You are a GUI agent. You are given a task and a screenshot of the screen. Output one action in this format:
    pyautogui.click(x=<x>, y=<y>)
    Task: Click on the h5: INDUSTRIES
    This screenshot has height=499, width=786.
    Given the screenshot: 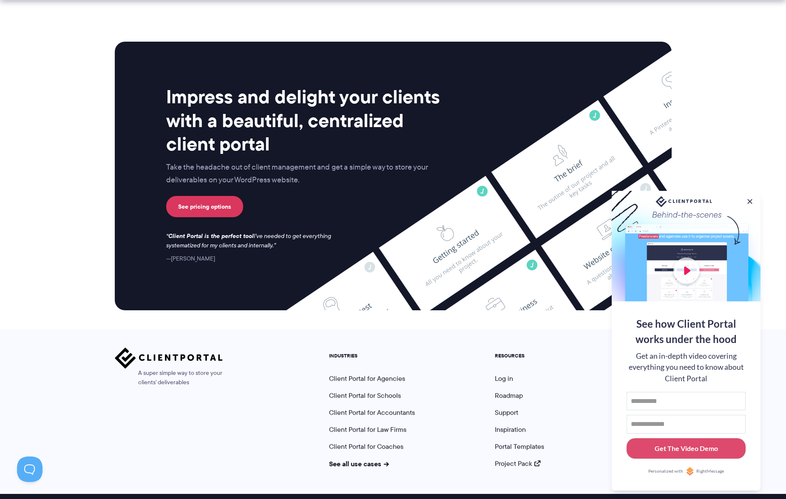 What is the action you would take?
    pyautogui.click(x=372, y=356)
    